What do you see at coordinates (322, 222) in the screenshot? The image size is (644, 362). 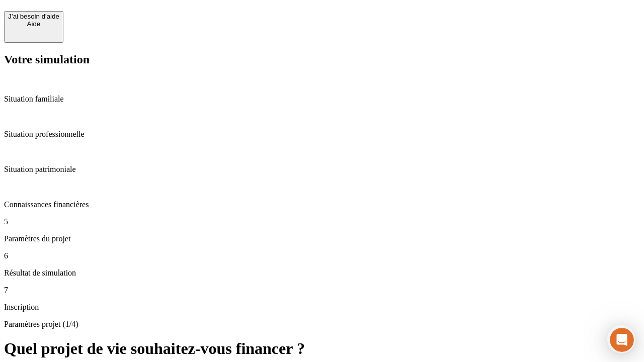 I see `p: 5` at bounding box center [322, 222].